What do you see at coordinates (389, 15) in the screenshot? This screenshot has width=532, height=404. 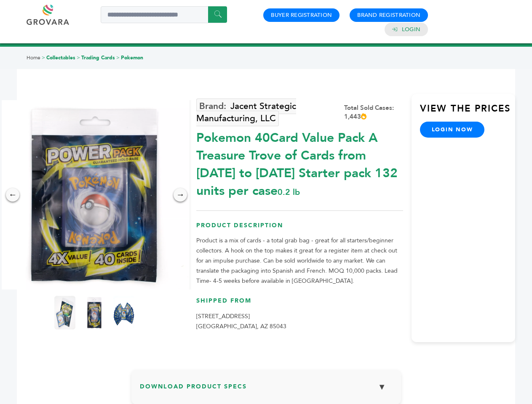 I see `a: Brand Registration` at bounding box center [389, 15].